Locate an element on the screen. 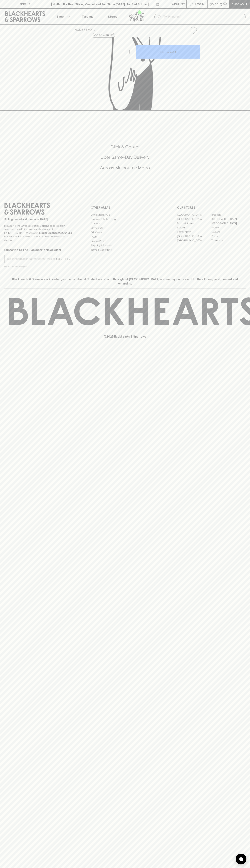  button: ADD TO CART is located at coordinates (168, 52).